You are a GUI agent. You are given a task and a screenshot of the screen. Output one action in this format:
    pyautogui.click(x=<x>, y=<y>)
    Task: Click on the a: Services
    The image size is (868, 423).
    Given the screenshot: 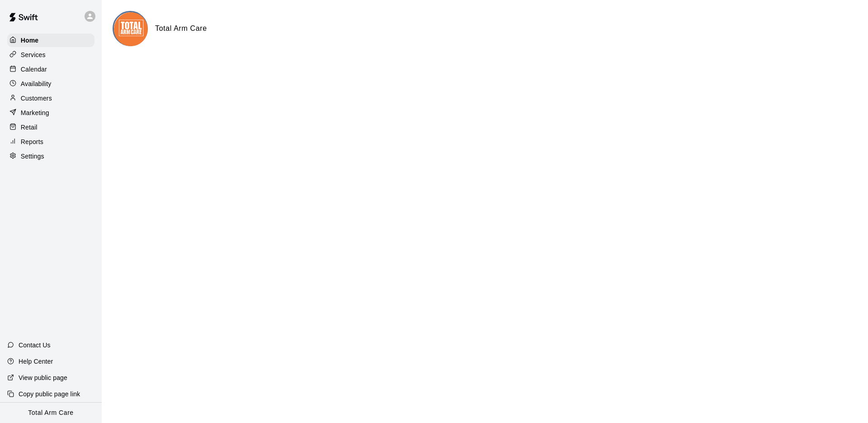 What is the action you would take?
    pyautogui.click(x=51, y=55)
    